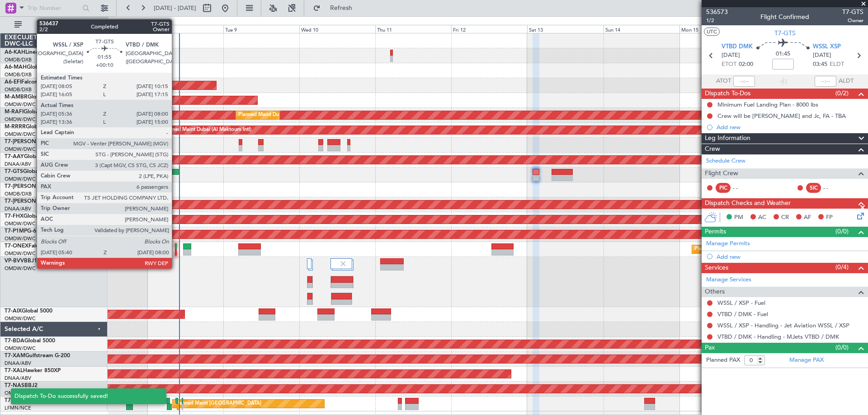 The image size is (868, 415). Describe the element at coordinates (721, 174) in the screenshot. I see `span: Flight Crew` at that location.